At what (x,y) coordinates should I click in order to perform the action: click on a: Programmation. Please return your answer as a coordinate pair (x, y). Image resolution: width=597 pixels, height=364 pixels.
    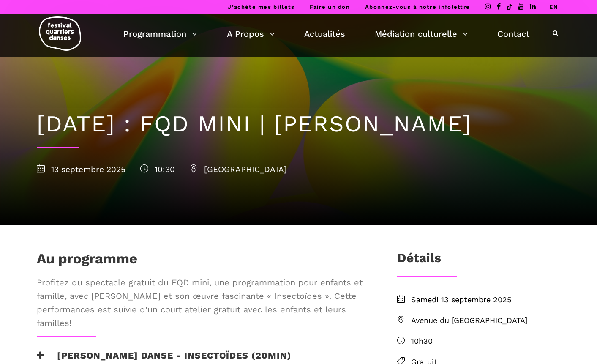
    Looking at the image, I should click on (160, 34).